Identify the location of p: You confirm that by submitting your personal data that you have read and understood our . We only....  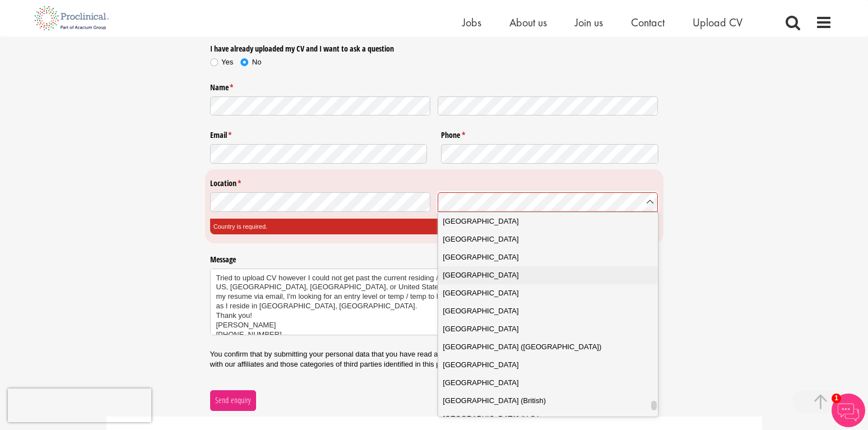
(435, 359).